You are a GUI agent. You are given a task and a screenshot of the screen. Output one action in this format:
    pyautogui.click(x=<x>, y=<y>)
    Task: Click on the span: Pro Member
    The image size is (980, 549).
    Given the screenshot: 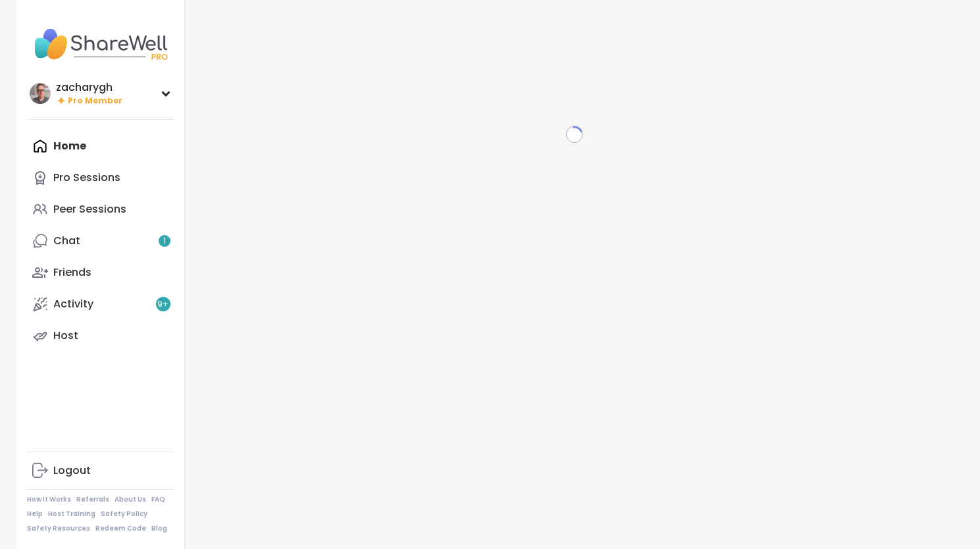 What is the action you would take?
    pyautogui.click(x=94, y=101)
    